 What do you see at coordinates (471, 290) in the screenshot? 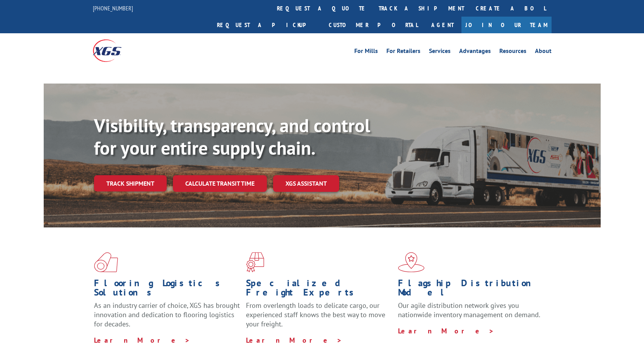
I see `h1: Flagship Distribution Model` at bounding box center [471, 290].